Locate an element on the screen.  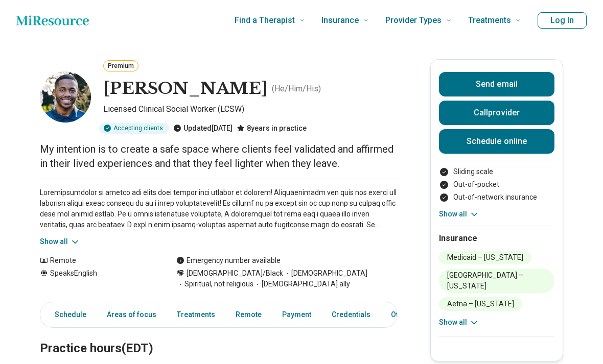
a: Other is located at coordinates (403, 315).